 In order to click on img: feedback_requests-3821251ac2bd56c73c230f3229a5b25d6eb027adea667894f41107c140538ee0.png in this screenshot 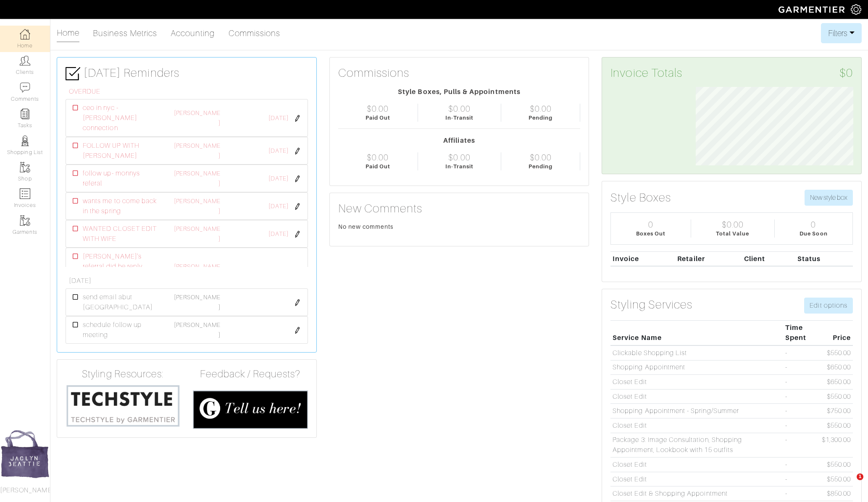, I will do `click(250, 409)`.